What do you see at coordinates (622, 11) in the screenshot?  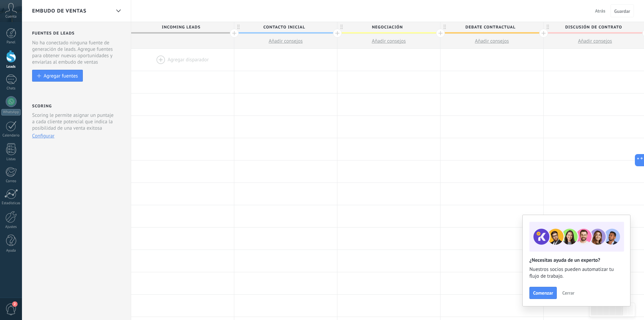 I see `span: Guardar` at bounding box center [622, 11].